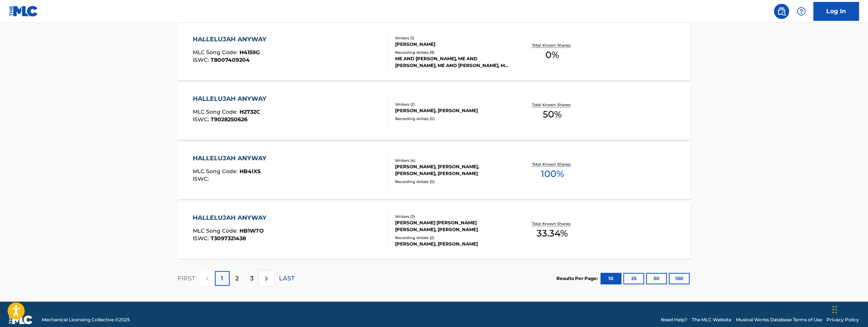 The image size is (868, 327). Describe the element at coordinates (834, 310) in the screenshot. I see `div: Drag` at that location.